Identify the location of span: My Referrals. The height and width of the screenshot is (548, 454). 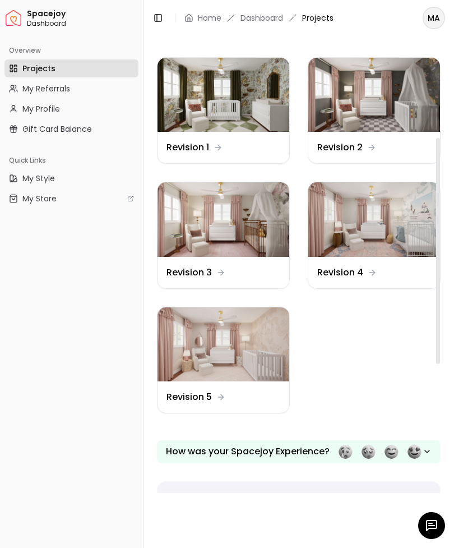
(46, 89).